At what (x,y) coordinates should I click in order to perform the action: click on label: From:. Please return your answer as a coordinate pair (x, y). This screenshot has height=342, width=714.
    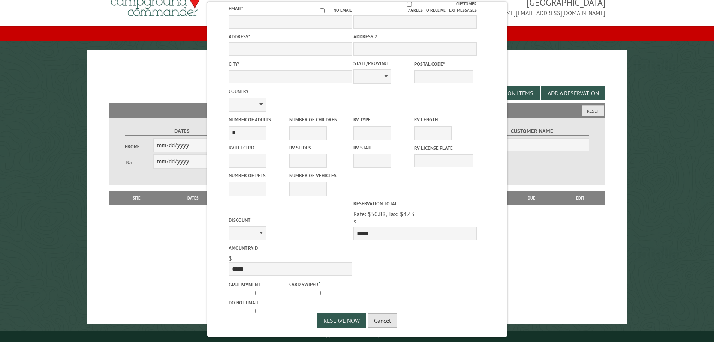
    Looking at the image, I should click on (139, 146).